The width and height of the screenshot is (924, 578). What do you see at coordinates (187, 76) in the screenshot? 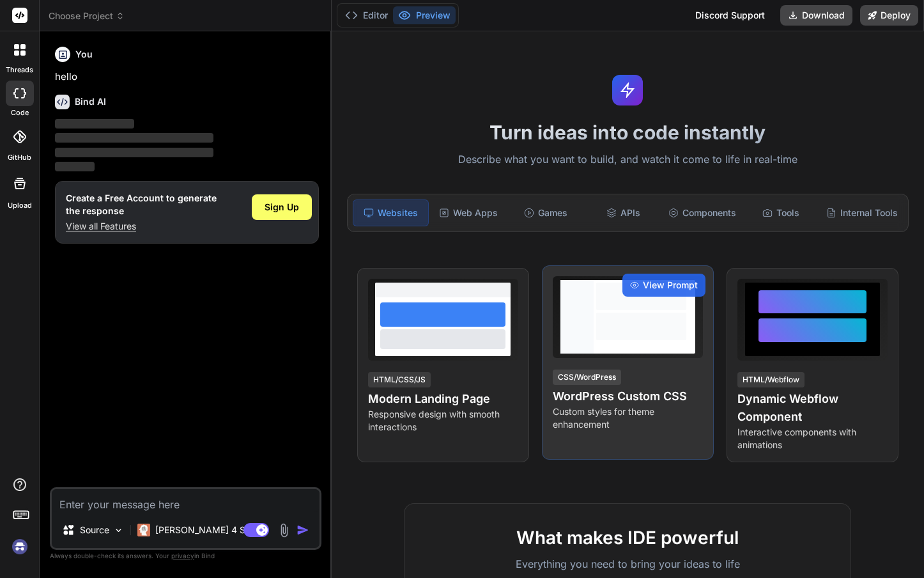
I see `p: hello` at bounding box center [187, 76].